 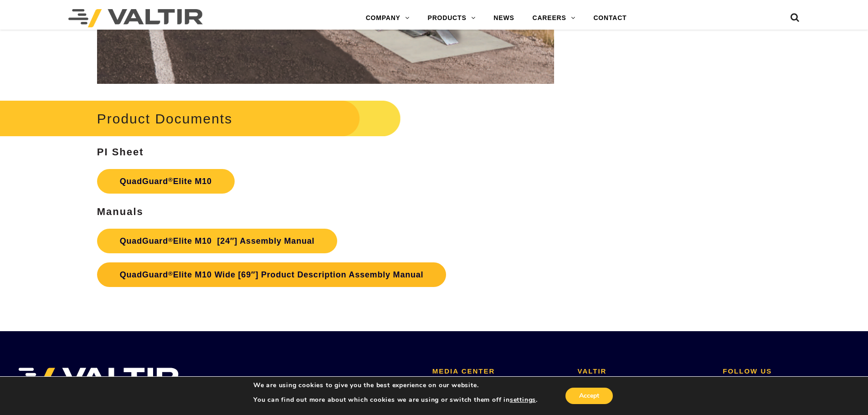 What do you see at coordinates (135, 18) in the screenshot?
I see `img: Valtir` at bounding box center [135, 18].